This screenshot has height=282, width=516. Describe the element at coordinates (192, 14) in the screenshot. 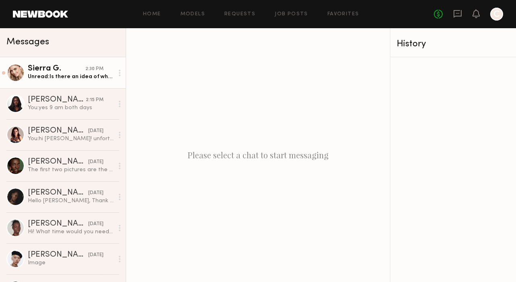

I see `a: Models` at that location.